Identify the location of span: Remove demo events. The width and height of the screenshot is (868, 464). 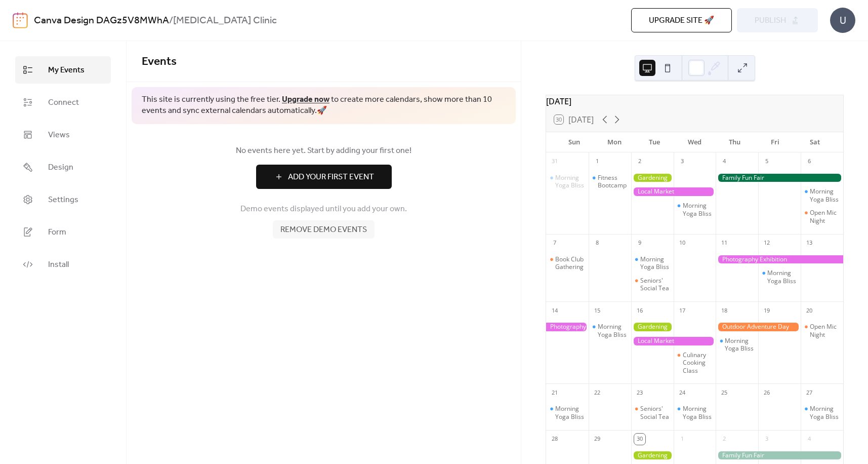
(324, 230).